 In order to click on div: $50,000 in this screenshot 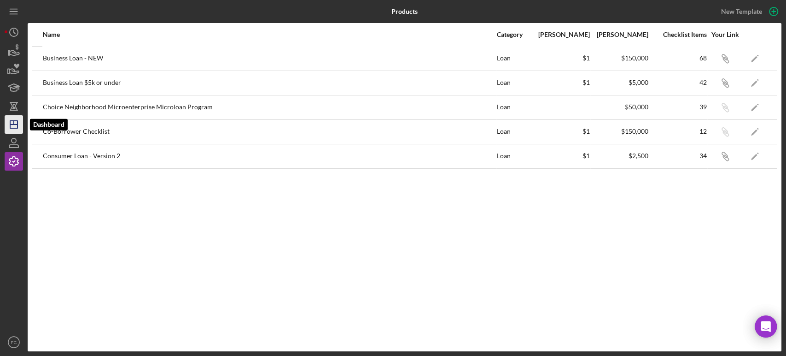, I will do `click(620, 107)`.